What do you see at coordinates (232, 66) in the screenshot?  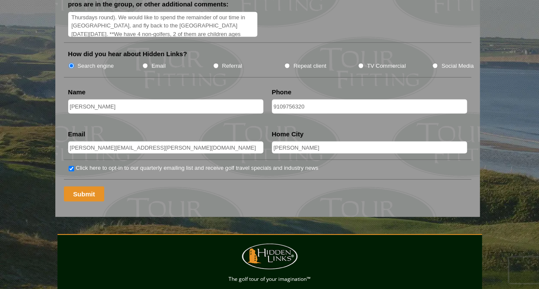 I see `label: Referral` at bounding box center [232, 66].